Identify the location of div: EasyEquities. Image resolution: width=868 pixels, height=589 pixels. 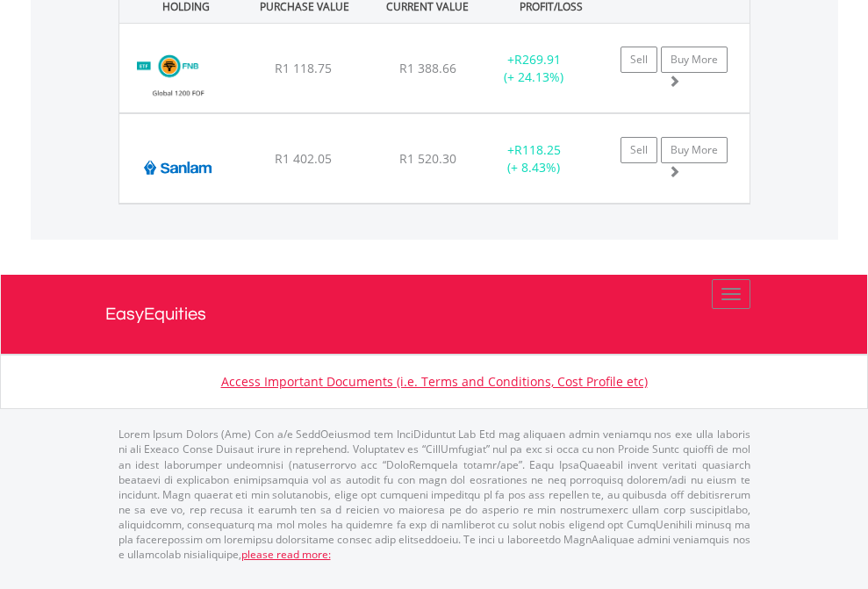
(435, 315).